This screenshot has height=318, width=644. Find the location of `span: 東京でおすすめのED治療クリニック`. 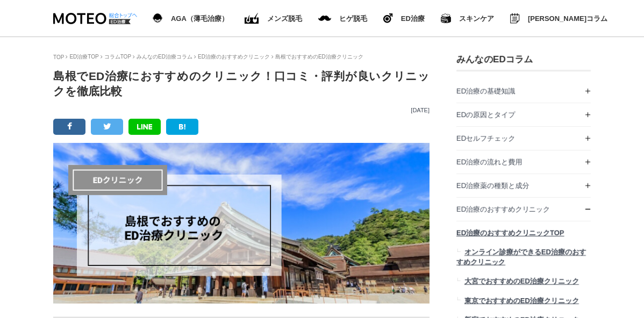

span: 東京でおすすめのED治療クリニック is located at coordinates (521, 300).